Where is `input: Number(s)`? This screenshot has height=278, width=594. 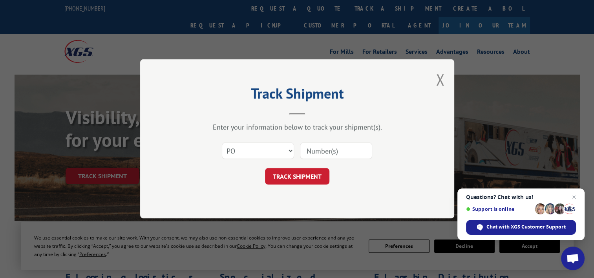
input: Number(s) is located at coordinates (336, 151).